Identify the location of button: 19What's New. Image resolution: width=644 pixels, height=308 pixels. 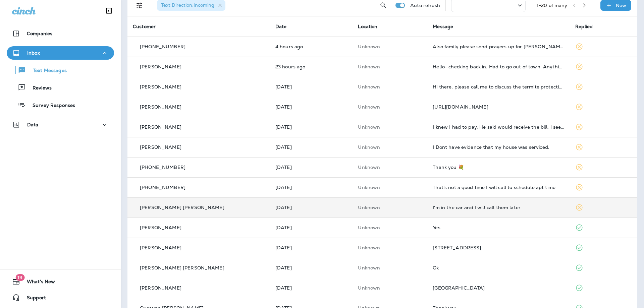
(60, 282).